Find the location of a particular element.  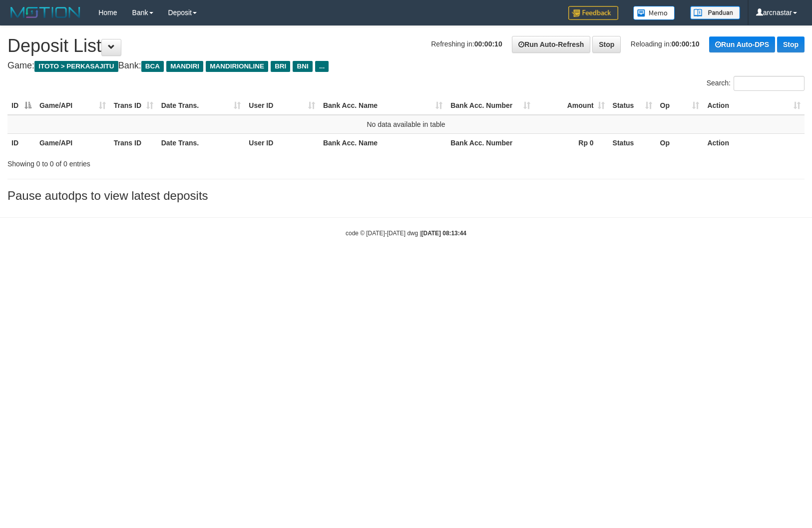

th: Rp 0 is located at coordinates (571, 143).